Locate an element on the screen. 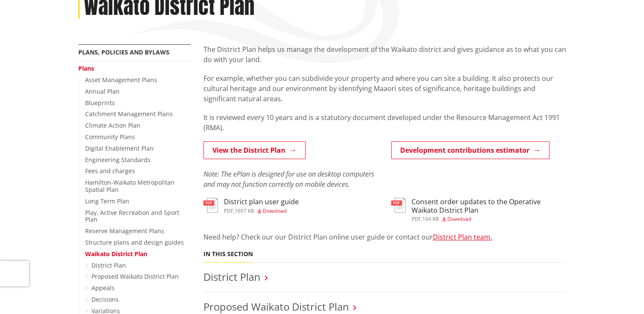  h3: District plan user guide is located at coordinates (261, 202).